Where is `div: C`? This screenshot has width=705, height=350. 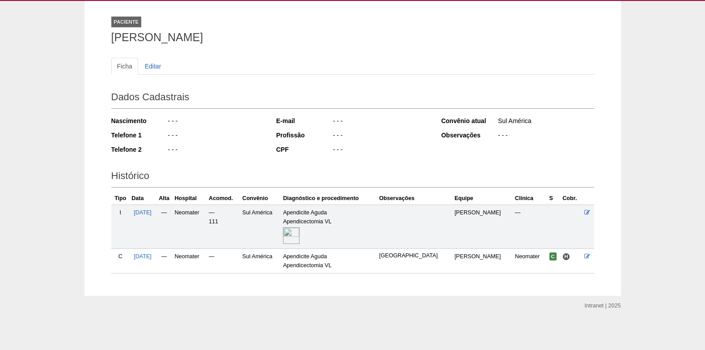
div: C is located at coordinates (121, 256).